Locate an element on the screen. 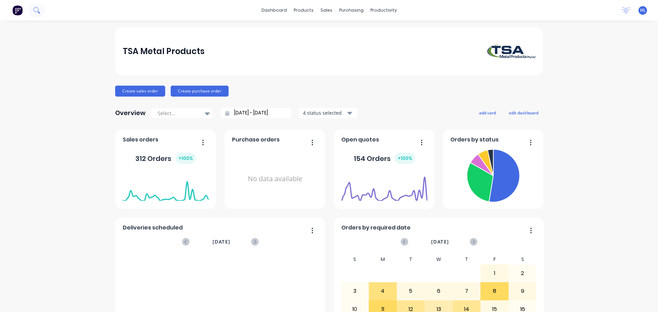 The image size is (658, 312). button: Create purchase order is located at coordinates (200, 91).